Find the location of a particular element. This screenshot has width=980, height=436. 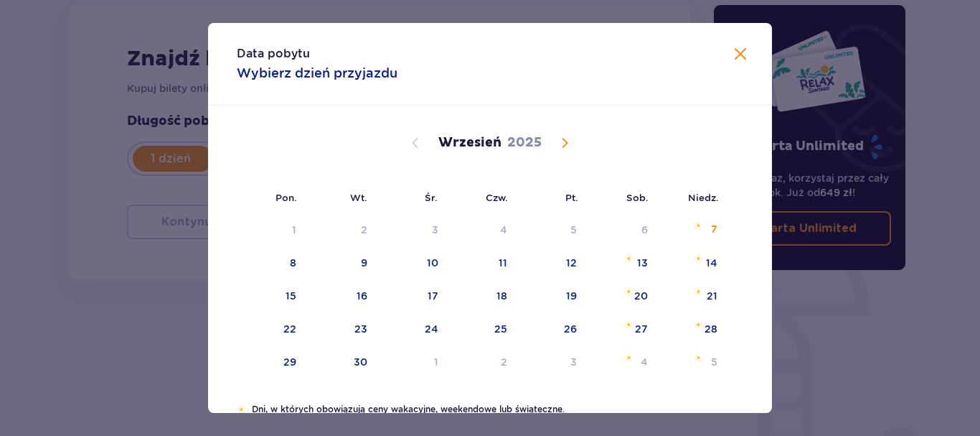

div: 4 is located at coordinates (504, 230).